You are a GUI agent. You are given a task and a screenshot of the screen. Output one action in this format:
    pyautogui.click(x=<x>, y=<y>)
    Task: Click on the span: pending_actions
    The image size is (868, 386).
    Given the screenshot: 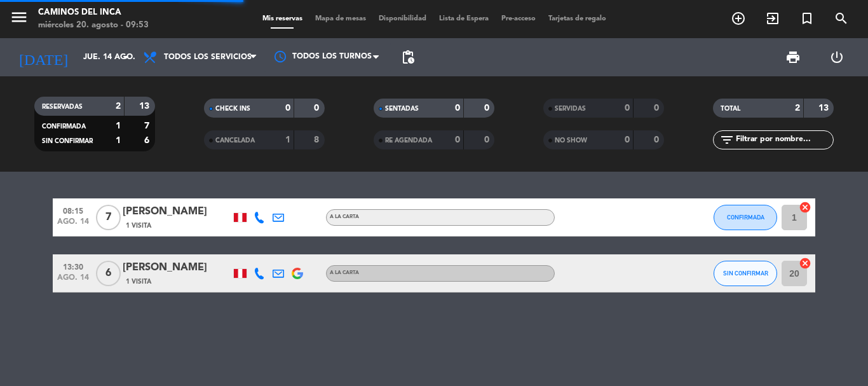 What is the action you would take?
    pyautogui.click(x=408, y=57)
    